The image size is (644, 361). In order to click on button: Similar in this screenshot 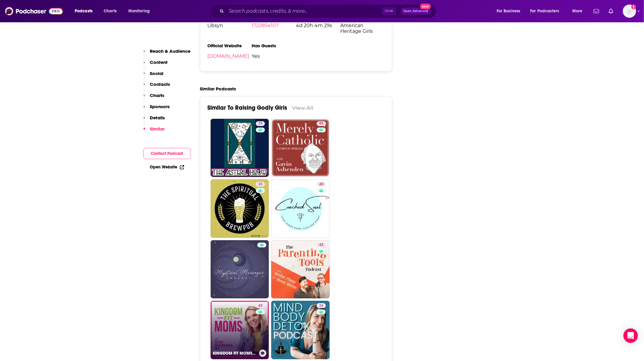, I will do `click(154, 131)`.